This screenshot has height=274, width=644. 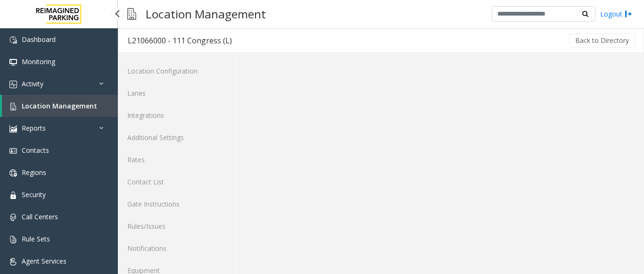 I want to click on span: Location Management, so click(x=59, y=106).